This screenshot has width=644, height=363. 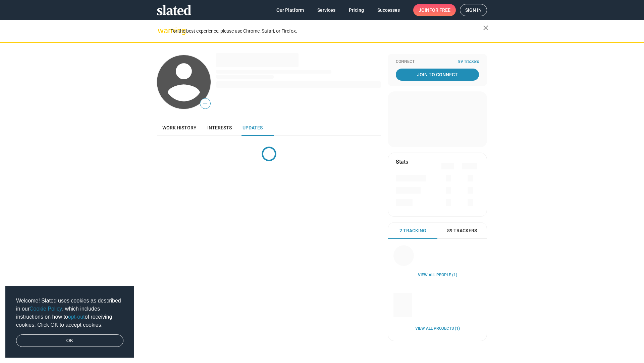 What do you see at coordinates (180, 128) in the screenshot?
I see `a: Work history` at bounding box center [180, 128].